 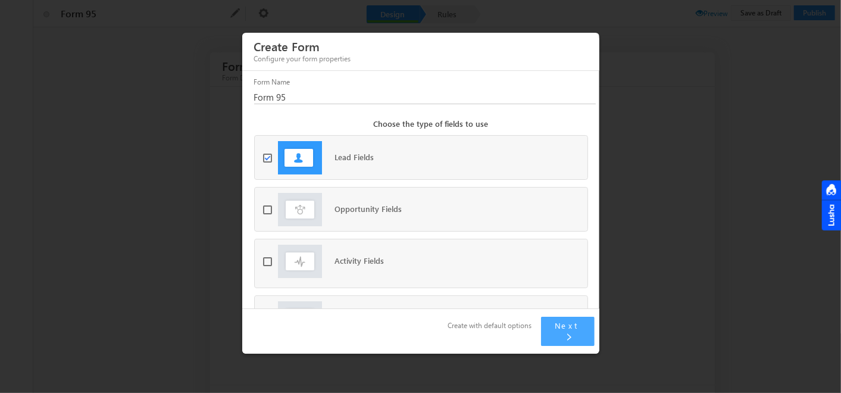 I want to click on div: Choose the type of fields to use, so click(x=431, y=127).